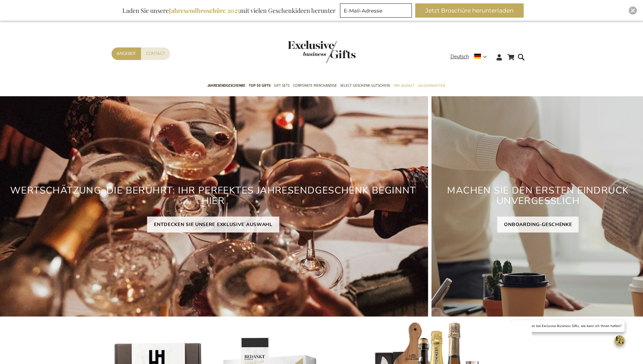 The image size is (643, 364). Describe the element at coordinates (227, 85) in the screenshot. I see `span: Jahresendgeschenke` at that location.